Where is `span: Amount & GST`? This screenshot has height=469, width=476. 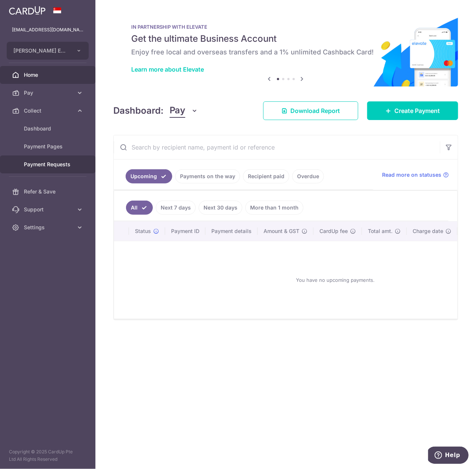 span: Amount & GST is located at coordinates (282, 231).